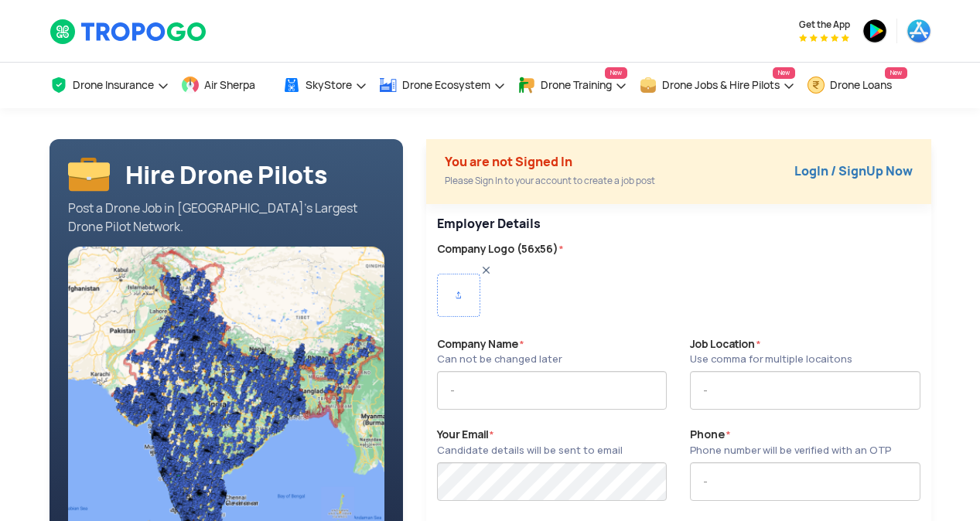 This screenshot has height=521, width=980. What do you see at coordinates (446, 85) in the screenshot?
I see `span: Drone Ecosystem` at bounding box center [446, 85].